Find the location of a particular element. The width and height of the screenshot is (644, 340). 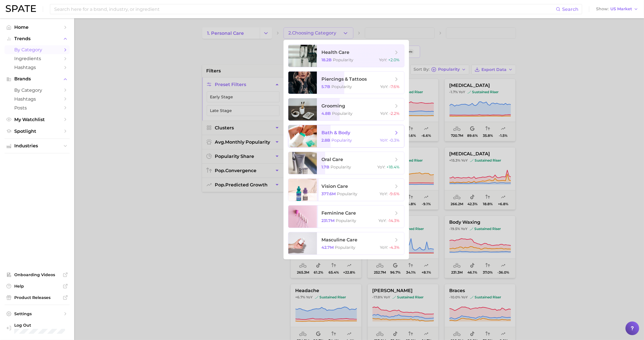

button: Trends is located at coordinates (37, 38).